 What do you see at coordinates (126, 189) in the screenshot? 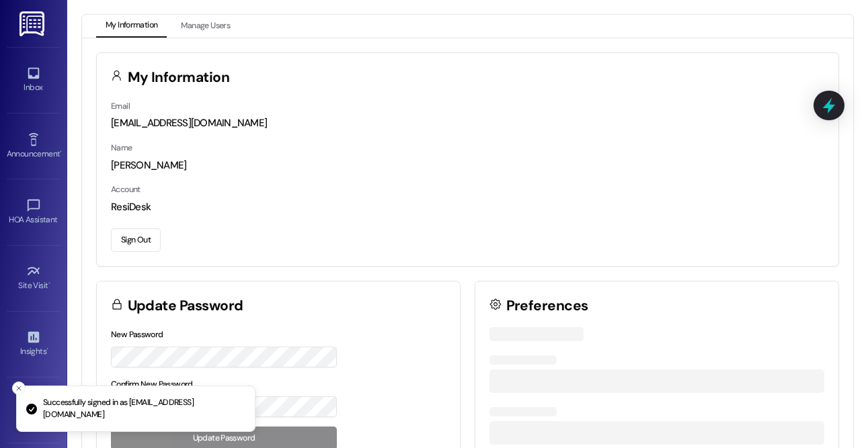
I see `label: Account` at bounding box center [126, 189].